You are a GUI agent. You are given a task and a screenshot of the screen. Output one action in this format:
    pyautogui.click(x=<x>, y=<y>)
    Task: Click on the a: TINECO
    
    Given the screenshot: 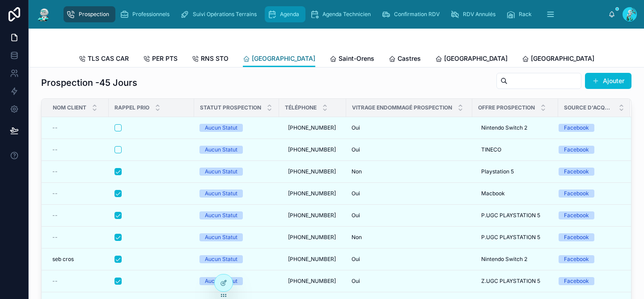 What is the action you would take?
    pyautogui.click(x=515, y=150)
    